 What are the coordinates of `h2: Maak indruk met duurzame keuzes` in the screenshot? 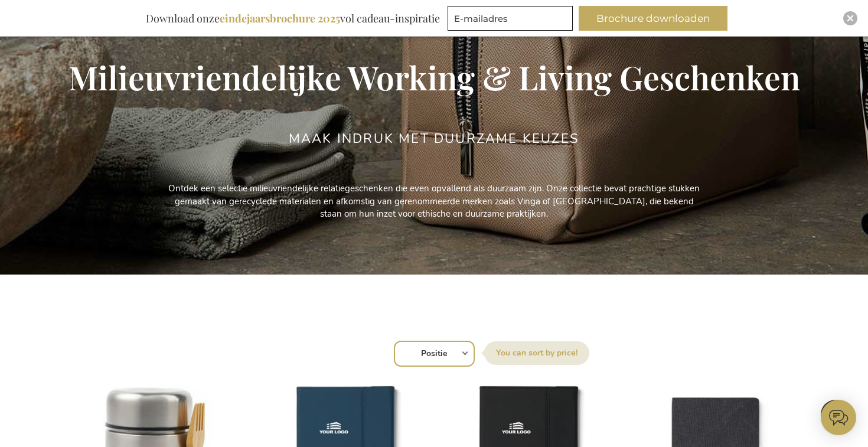 It's located at (434, 139).